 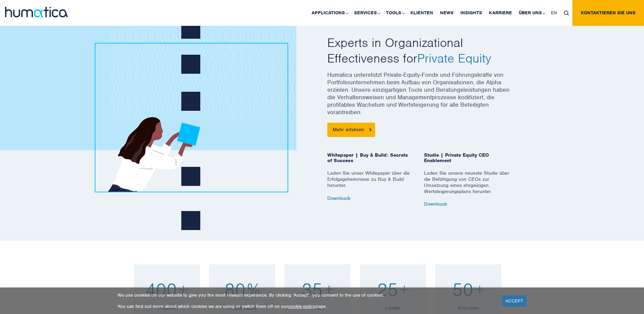 I want to click on span: 400, so click(x=161, y=290).